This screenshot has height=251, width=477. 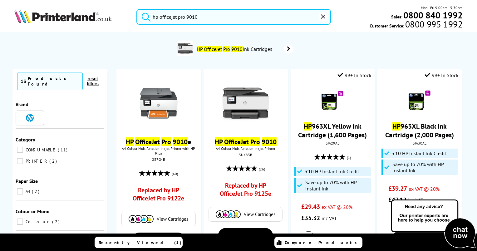 What do you see at coordinates (310, 207) in the screenshot?
I see `span: £29.43` at bounding box center [310, 207].